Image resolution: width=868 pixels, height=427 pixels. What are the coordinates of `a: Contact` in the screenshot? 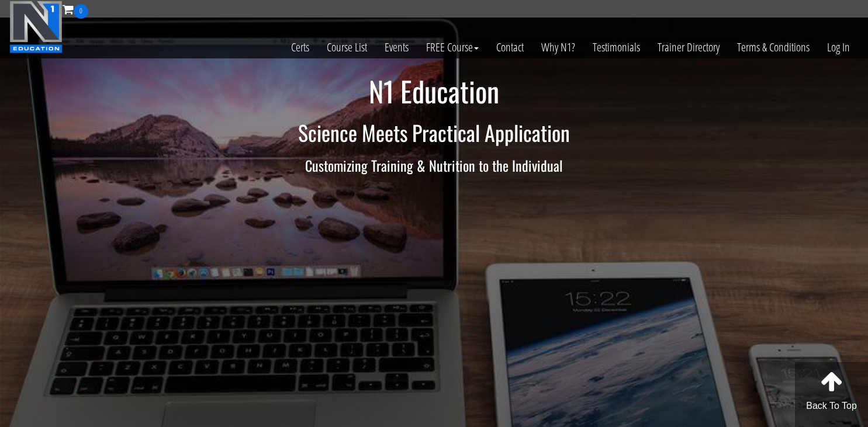 It's located at (510, 47).